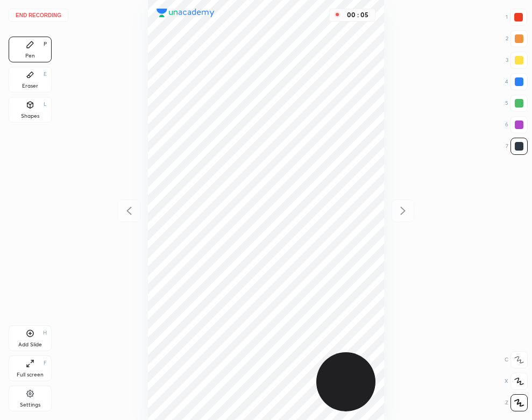 The image size is (532, 420). What do you see at coordinates (45, 363) in the screenshot?
I see `div: F` at bounding box center [45, 363].